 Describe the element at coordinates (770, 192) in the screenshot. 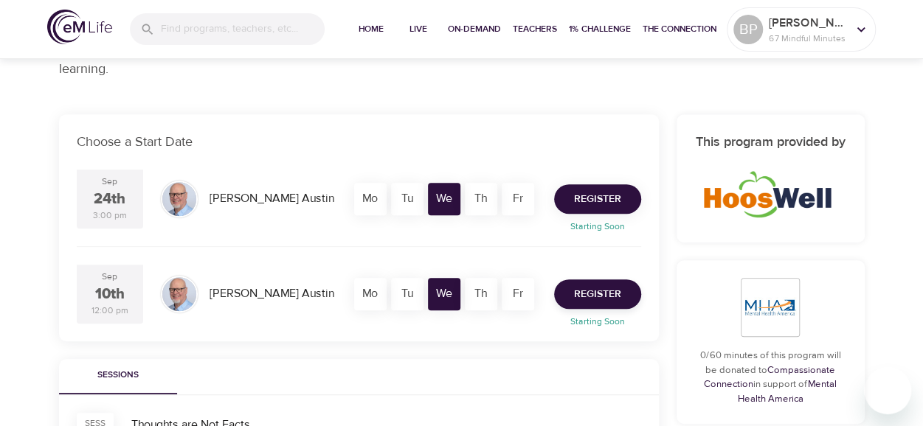

I see `img: HoosWell-Logo-2.19%20500X200%20px.png` at that location.